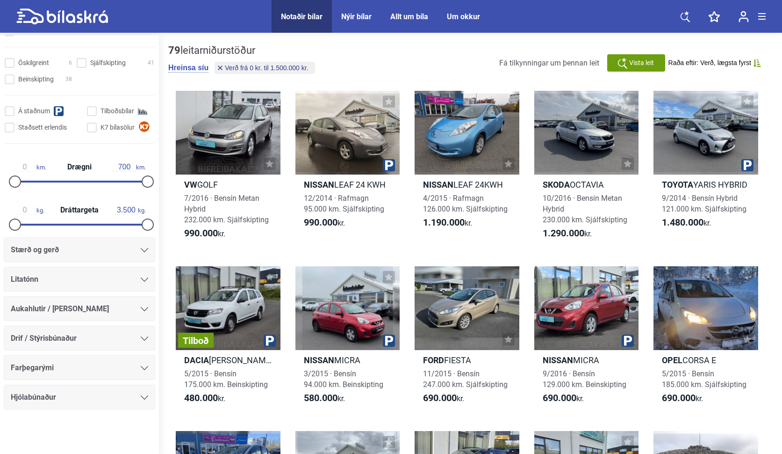 The height and width of the screenshot is (454, 782). What do you see at coordinates (744, 16) in the screenshot?
I see `img: user-login.svg` at bounding box center [744, 16].